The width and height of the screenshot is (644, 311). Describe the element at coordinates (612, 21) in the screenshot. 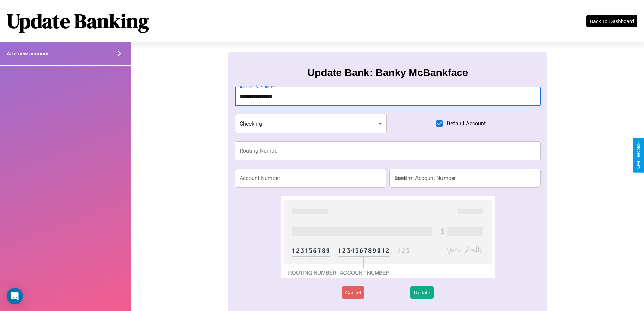

I see `button: Back To Dashboard` at that location.